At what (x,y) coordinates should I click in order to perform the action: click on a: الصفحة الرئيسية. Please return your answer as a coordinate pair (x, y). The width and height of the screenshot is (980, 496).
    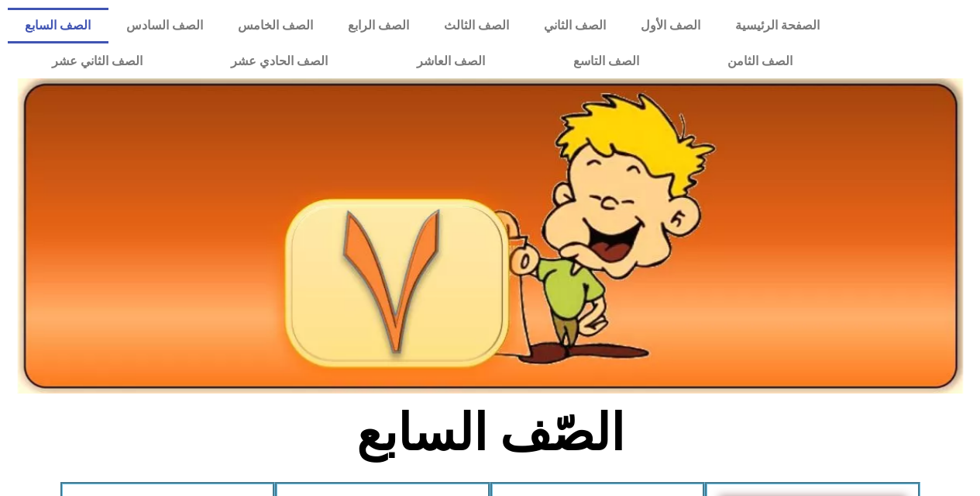
    Looking at the image, I should click on (777, 25).